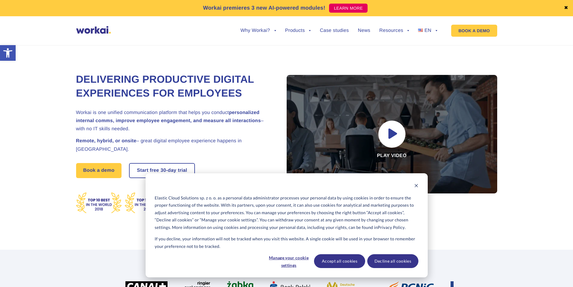  What do you see at coordinates (340, 261) in the screenshot?
I see `button: Accept all cookies` at bounding box center [340, 261].